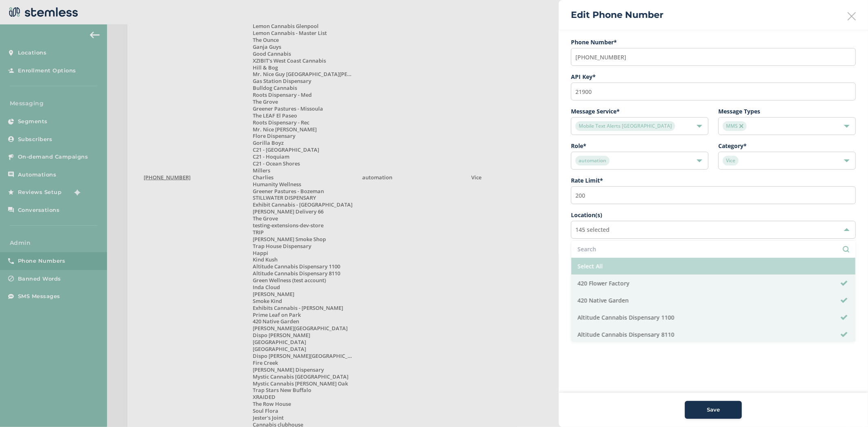 The height and width of the screenshot is (427, 868). What do you see at coordinates (616, 15) in the screenshot?
I see `h2: Edit Phone Number` at bounding box center [616, 15].